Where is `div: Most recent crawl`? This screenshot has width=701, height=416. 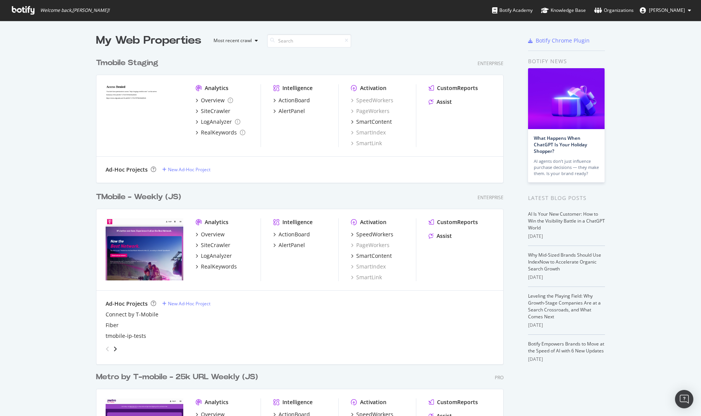 div: Most recent crawl is located at coordinates (233, 41).